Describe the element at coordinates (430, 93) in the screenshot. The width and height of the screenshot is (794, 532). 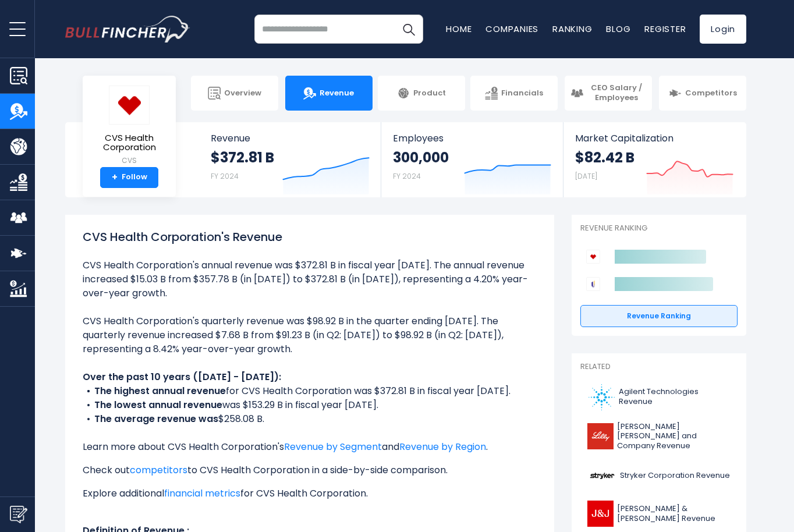
I see `span: Product` at that location.